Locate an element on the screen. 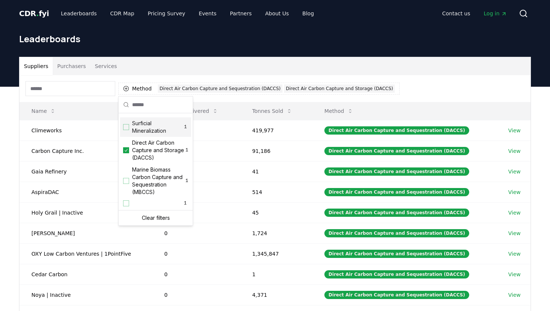  td: 1 is located at coordinates (276, 274).